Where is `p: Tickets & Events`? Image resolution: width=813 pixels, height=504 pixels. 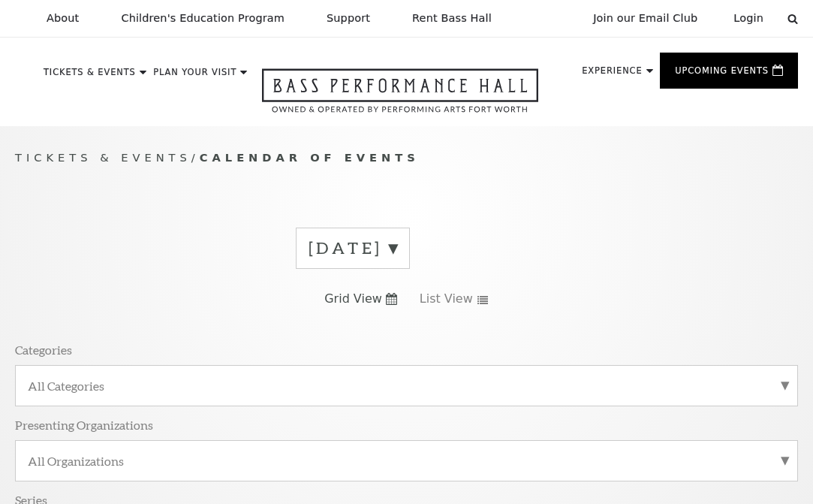 p: Tickets & Events is located at coordinates (89, 76).